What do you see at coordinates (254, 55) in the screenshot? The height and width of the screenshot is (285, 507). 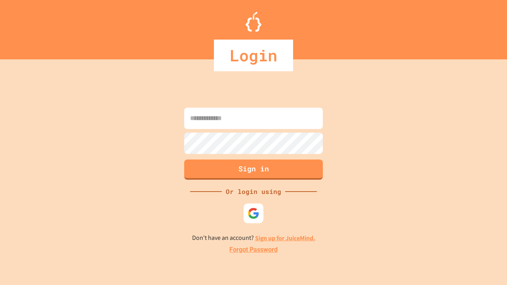 I see `div: Login` at bounding box center [254, 55].